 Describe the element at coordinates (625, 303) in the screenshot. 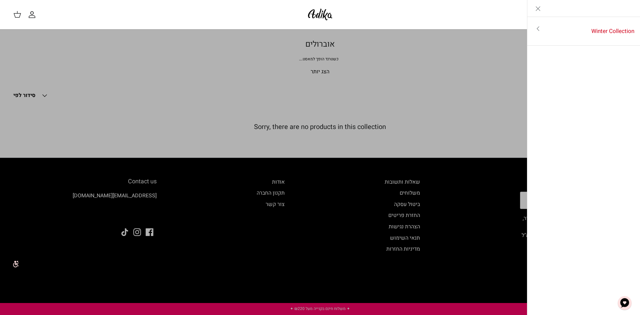

I see `button: צ'אט` at that location.